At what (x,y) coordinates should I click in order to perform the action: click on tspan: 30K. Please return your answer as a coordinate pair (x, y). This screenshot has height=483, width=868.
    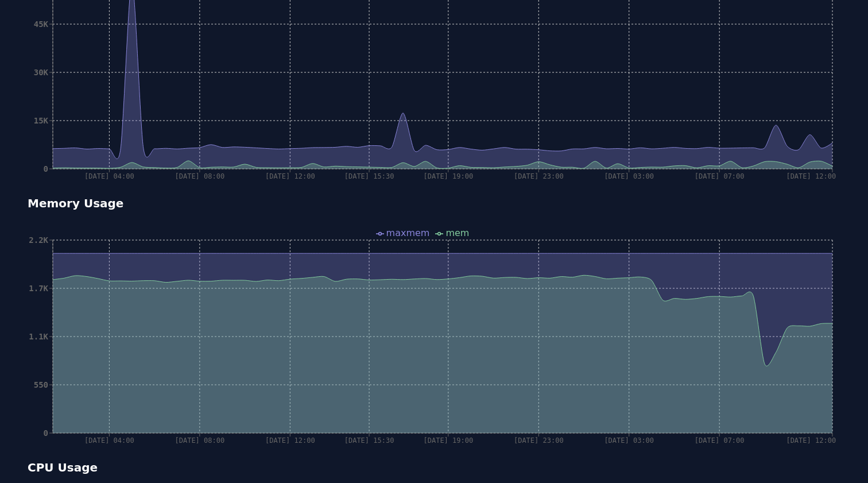
    Looking at the image, I should click on (41, 72).